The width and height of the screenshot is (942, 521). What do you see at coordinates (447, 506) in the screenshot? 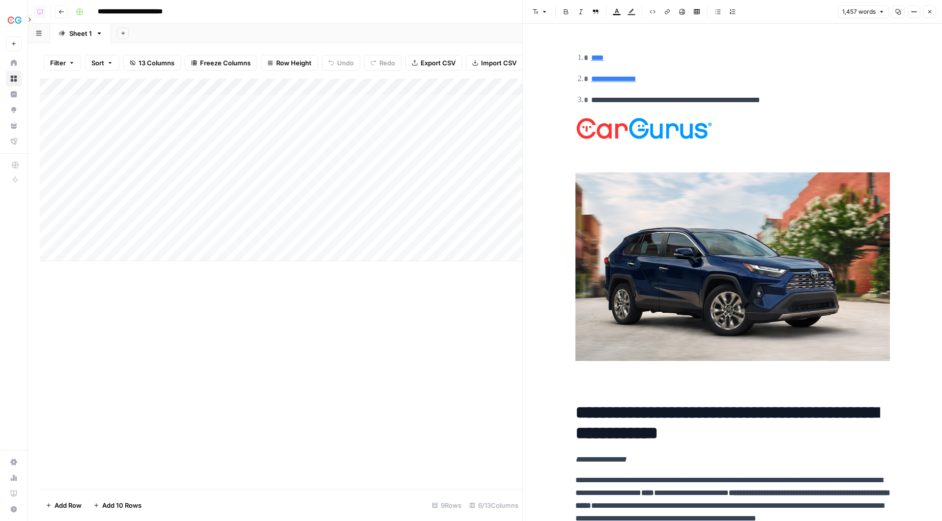
I see `div: 9 Rows` at bounding box center [447, 506].